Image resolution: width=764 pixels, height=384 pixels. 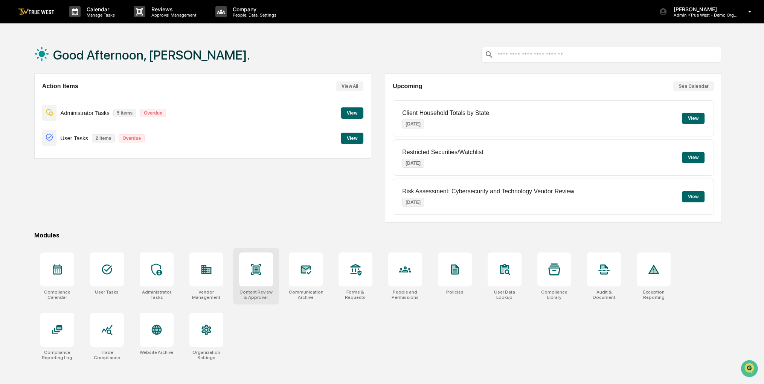 What do you see at coordinates (29, 86) in the screenshot?
I see `div: Past conversations` at bounding box center [29, 86].